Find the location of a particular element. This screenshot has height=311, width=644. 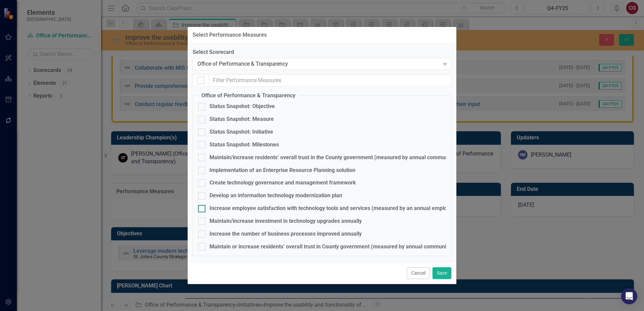

input: Filter Performance Measures is located at coordinates (330, 80).